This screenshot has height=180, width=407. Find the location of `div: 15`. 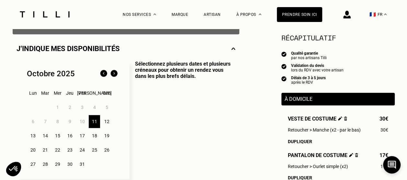

div: 15 is located at coordinates (57, 136).